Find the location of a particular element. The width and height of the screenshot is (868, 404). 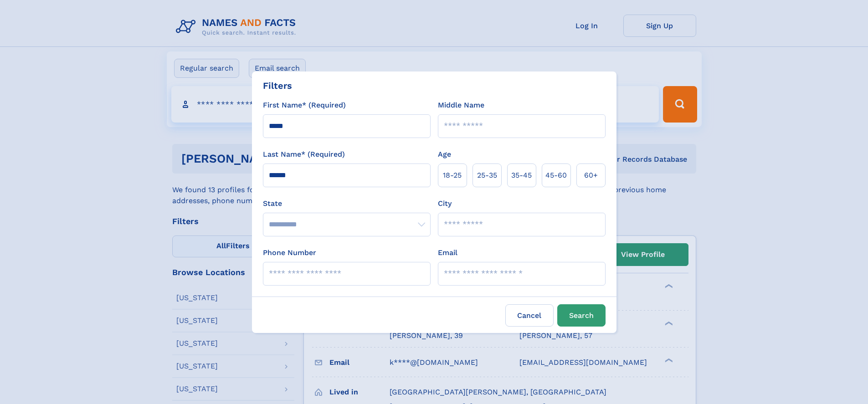

span: 18‑25 is located at coordinates (452, 175).